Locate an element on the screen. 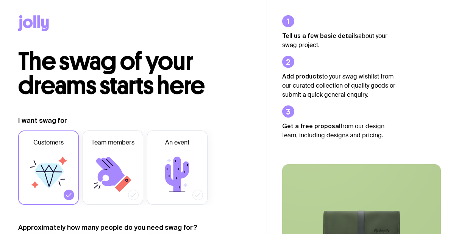 The image size is (456, 234). p: about your swag project. is located at coordinates (339, 40).